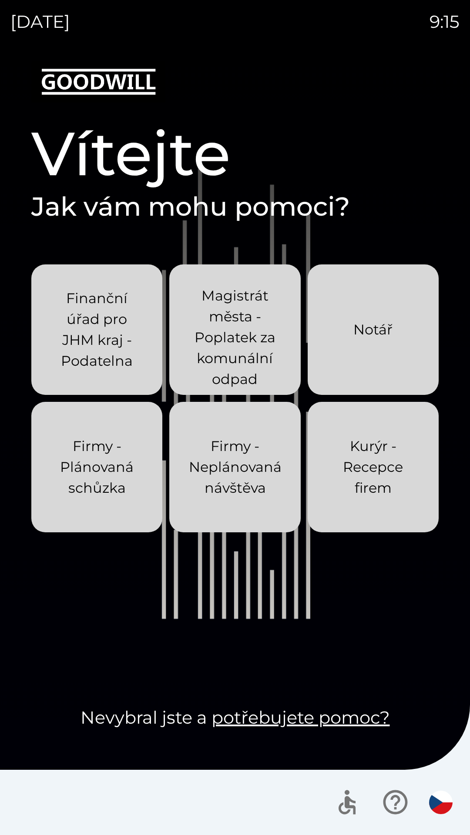 The height and width of the screenshot is (835, 470). Describe the element at coordinates (234, 330) in the screenshot. I see `button: Magistrát města - Poplatek za komunální odpad` at that location.